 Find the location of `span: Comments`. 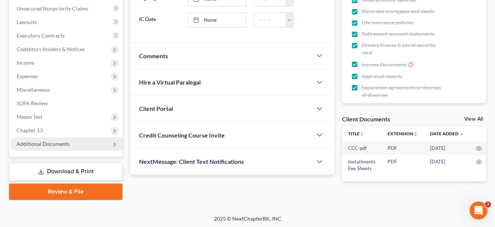

span: Comments is located at coordinates (153, 56).